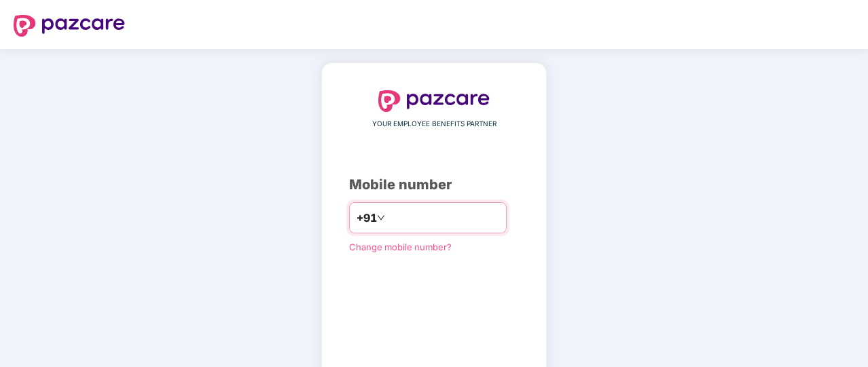 This screenshot has height=367, width=868. What do you see at coordinates (434, 124) in the screenshot?
I see `span: YOUR EMPLOYEE BENEFITS PARTNER` at bounding box center [434, 124].